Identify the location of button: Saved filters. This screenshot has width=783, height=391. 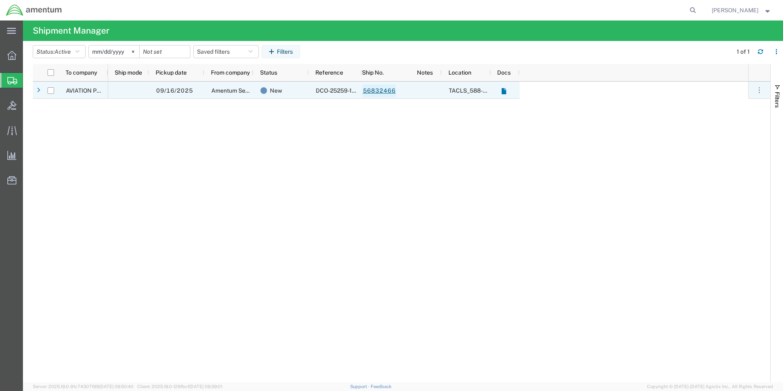
(226, 52).